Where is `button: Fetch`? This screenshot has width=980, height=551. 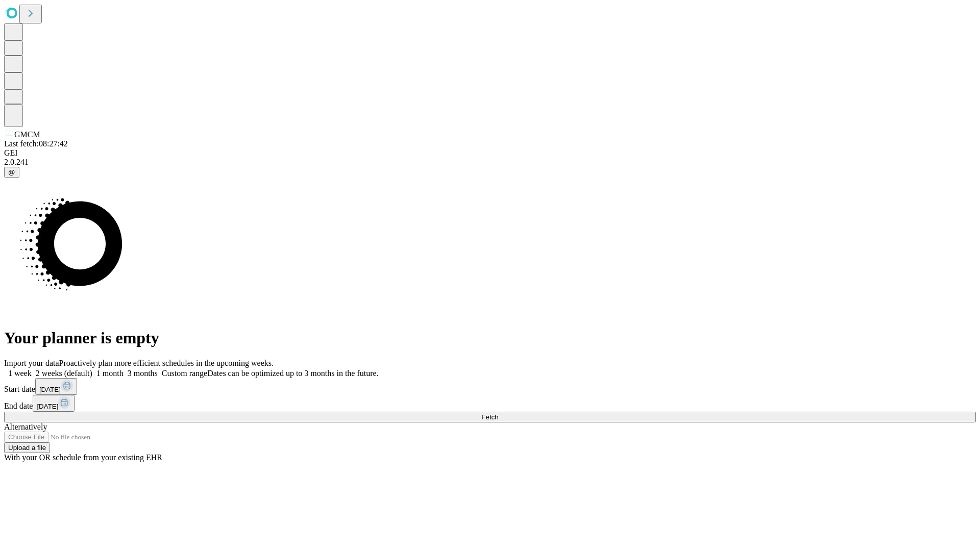
button: Fetch is located at coordinates (490, 417).